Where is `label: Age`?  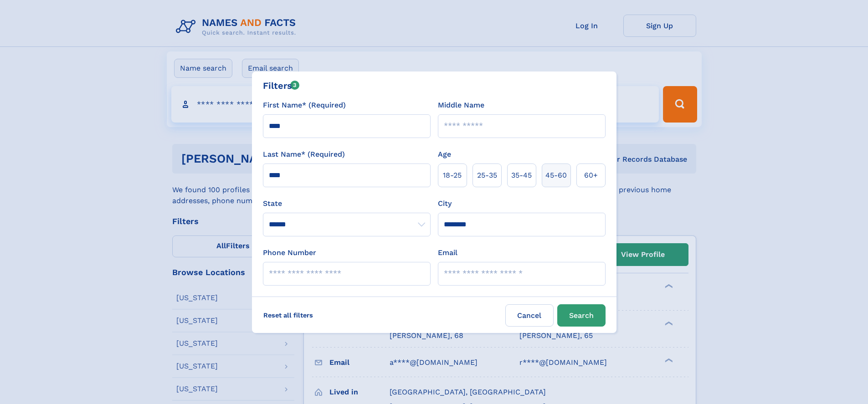 label: Age is located at coordinates (444, 155).